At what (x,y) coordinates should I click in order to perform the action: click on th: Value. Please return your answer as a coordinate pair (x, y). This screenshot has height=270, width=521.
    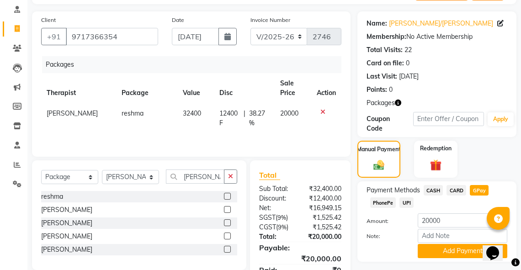
    Looking at the image, I should click on (195, 88).